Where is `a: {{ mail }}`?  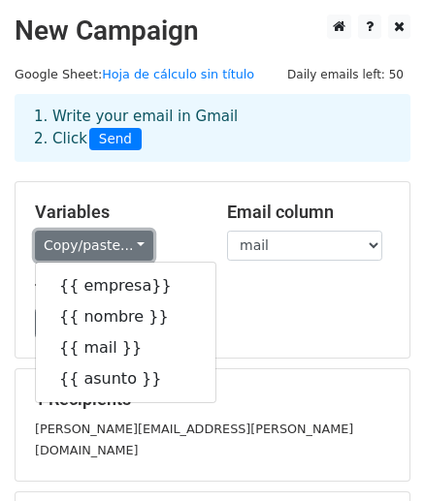
a: {{ mail }} is located at coordinates (125, 348).